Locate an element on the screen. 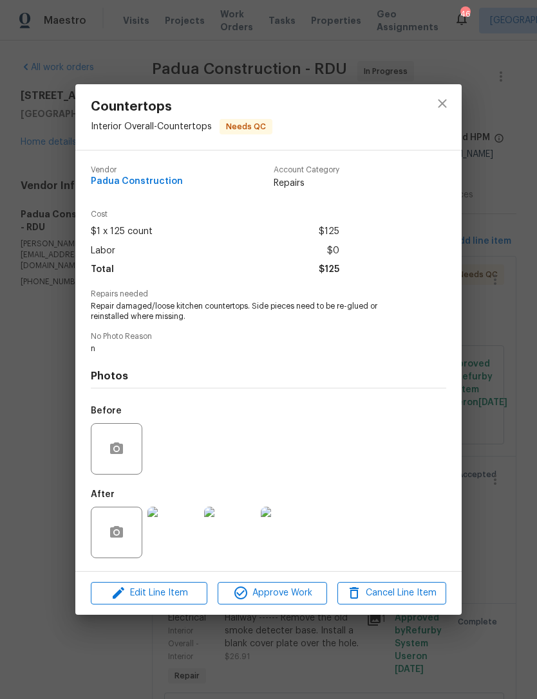 The image size is (537, 699). div: 46 is located at coordinates (465, 14).